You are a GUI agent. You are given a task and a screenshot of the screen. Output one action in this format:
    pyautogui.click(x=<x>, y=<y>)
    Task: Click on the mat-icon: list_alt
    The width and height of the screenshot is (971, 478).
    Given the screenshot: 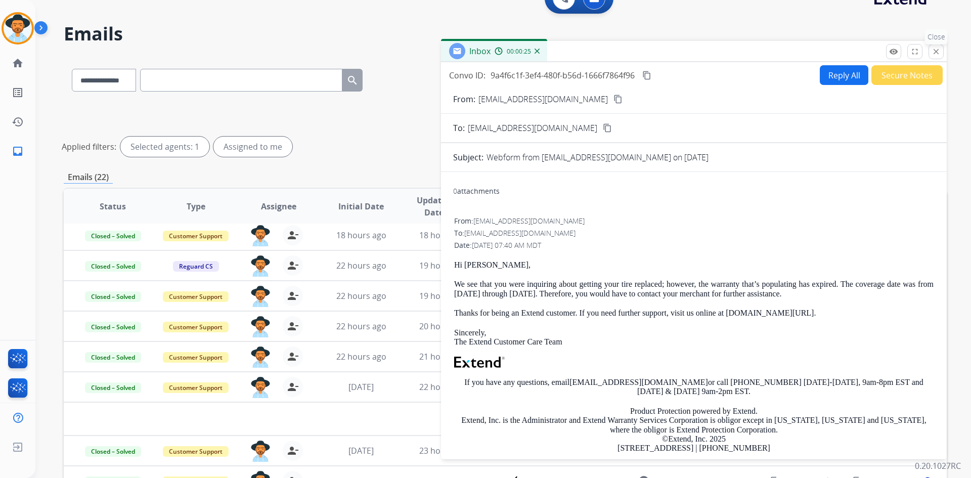 What is the action you would take?
    pyautogui.click(x=18, y=93)
    